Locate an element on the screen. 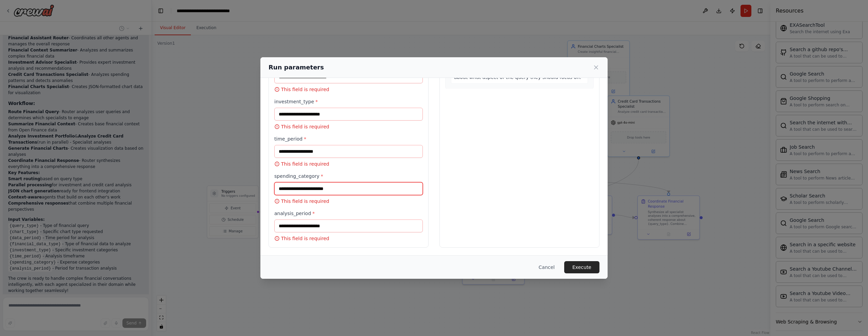 The height and width of the screenshot is (336, 868). label: investment_type is located at coordinates (349, 101).